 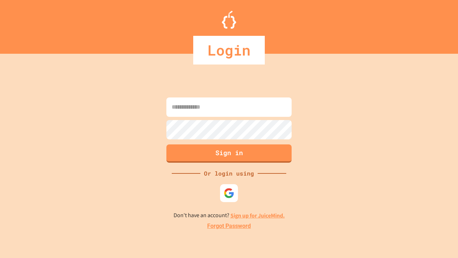 What do you see at coordinates (229, 50) in the screenshot?
I see `div: Login` at bounding box center [229, 50].